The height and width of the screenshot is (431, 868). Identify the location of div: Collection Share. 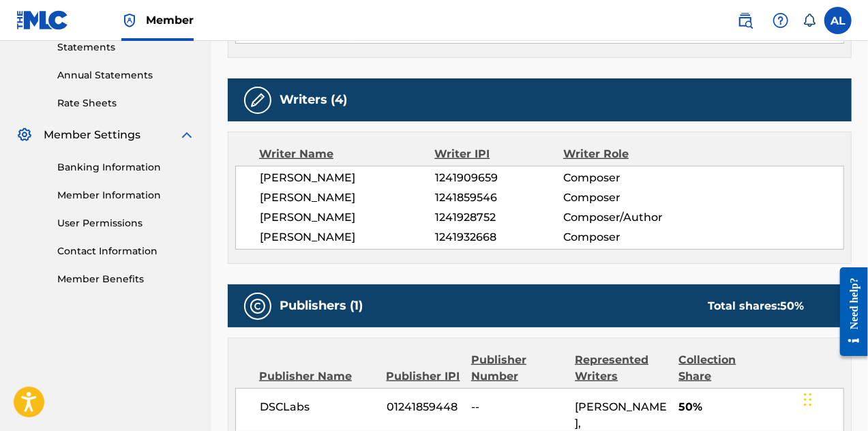
(723, 368).